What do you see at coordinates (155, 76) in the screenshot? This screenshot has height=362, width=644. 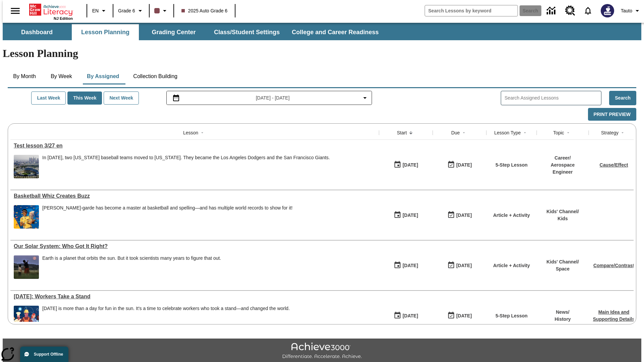 I see `button: Collection Building` at bounding box center [155, 76].